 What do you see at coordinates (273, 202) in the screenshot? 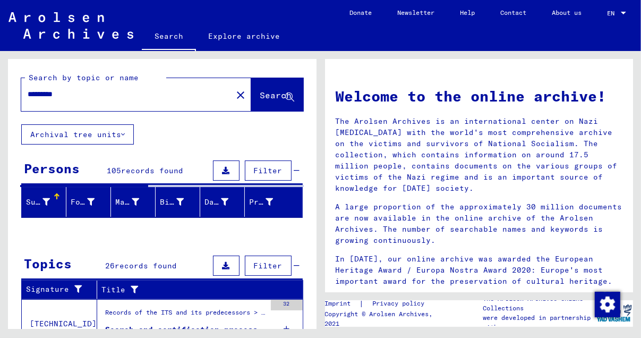
I see `mat-header-cell: Prisoner #` at bounding box center [273, 202].